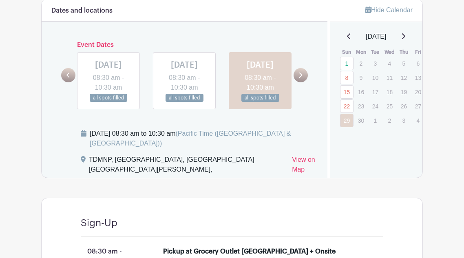 Image resolution: width=464 pixels, height=258 pixels. Describe the element at coordinates (184, 45) in the screenshot. I see `h6: Event Dates` at that location.